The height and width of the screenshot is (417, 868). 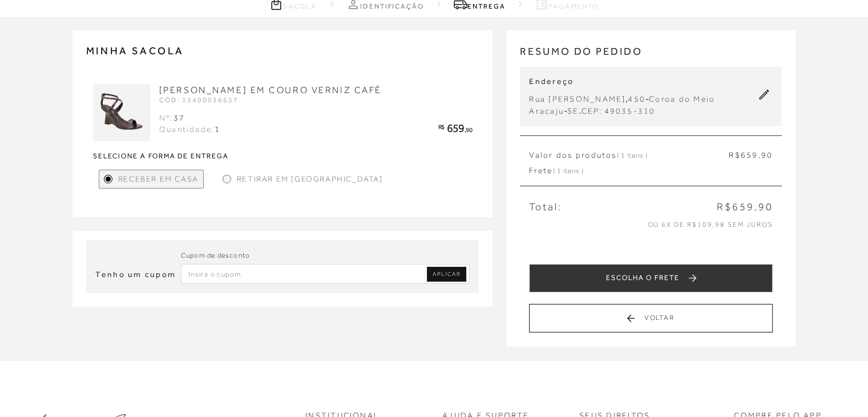 What do you see at coordinates (325, 273) in the screenshot?
I see `input: Inserir Código da Promoção` at bounding box center [325, 273].